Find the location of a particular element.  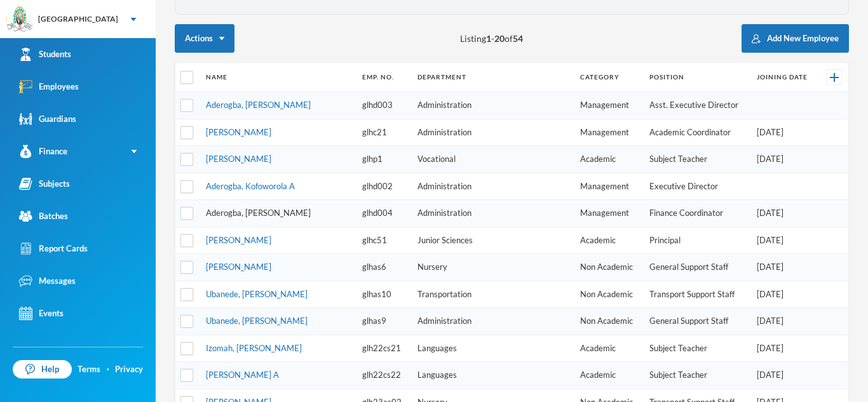

td: glhd002 is located at coordinates (383, 186).